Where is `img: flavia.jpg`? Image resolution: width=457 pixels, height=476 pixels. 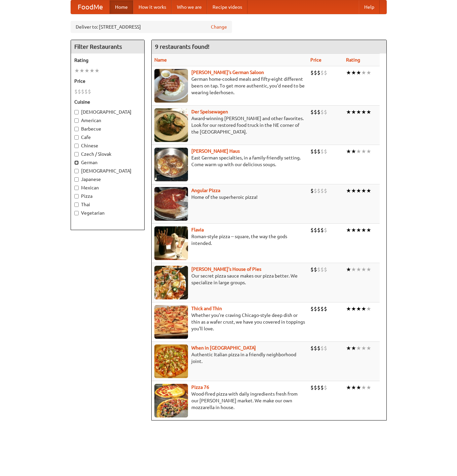 img: flavia.jpg is located at coordinates (171, 244).